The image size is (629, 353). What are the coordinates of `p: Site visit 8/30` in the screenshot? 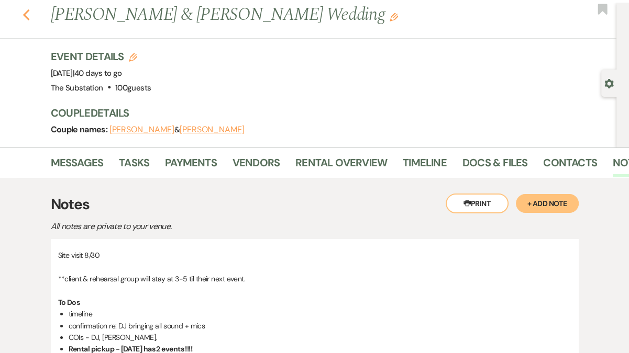 It's located at (315, 255).